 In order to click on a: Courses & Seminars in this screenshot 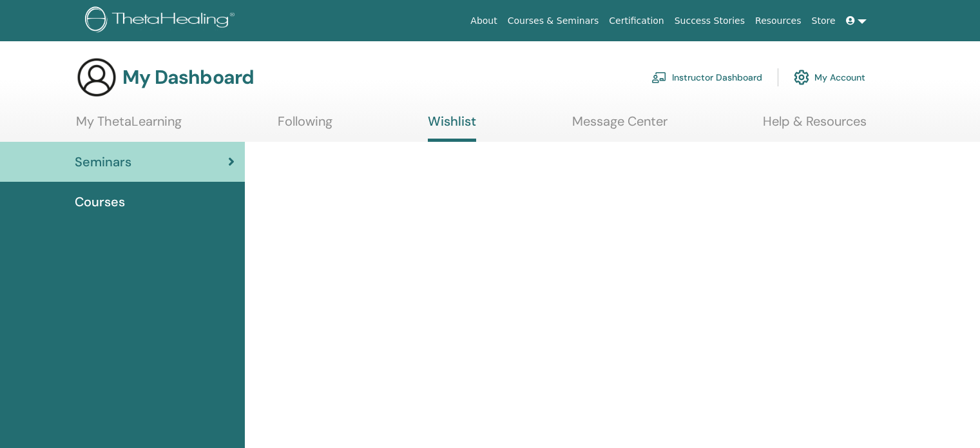, I will do `click(554, 21)`.